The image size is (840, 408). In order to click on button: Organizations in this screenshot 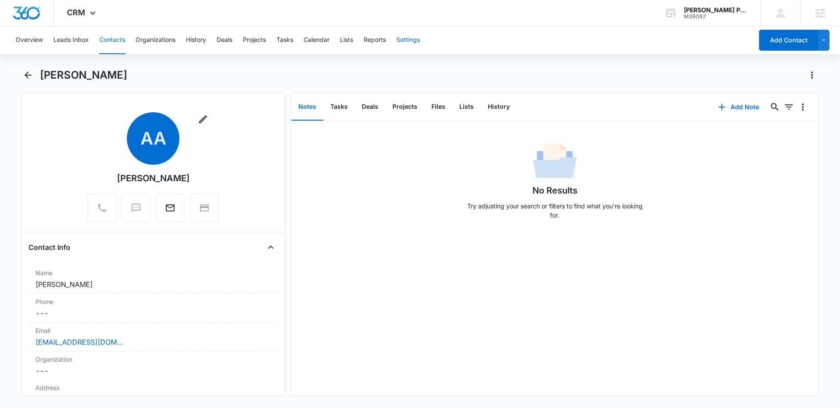, I will do `click(155, 40)`.